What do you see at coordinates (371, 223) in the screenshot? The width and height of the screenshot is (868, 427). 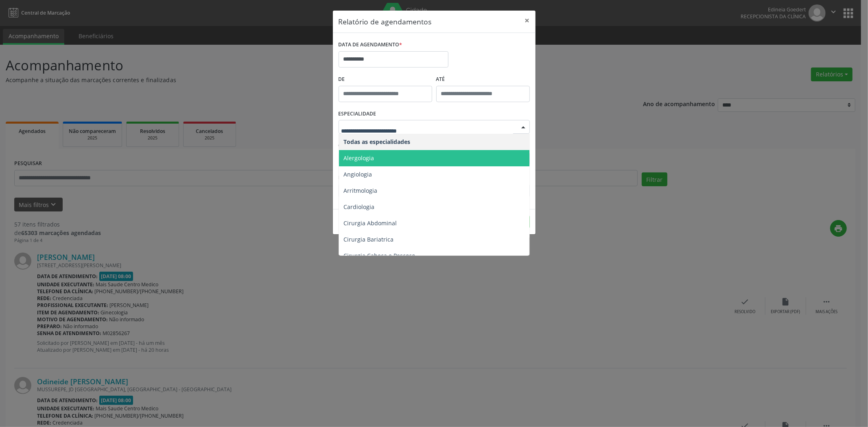 I see `span: Cirurgia Abdominal` at bounding box center [371, 223].